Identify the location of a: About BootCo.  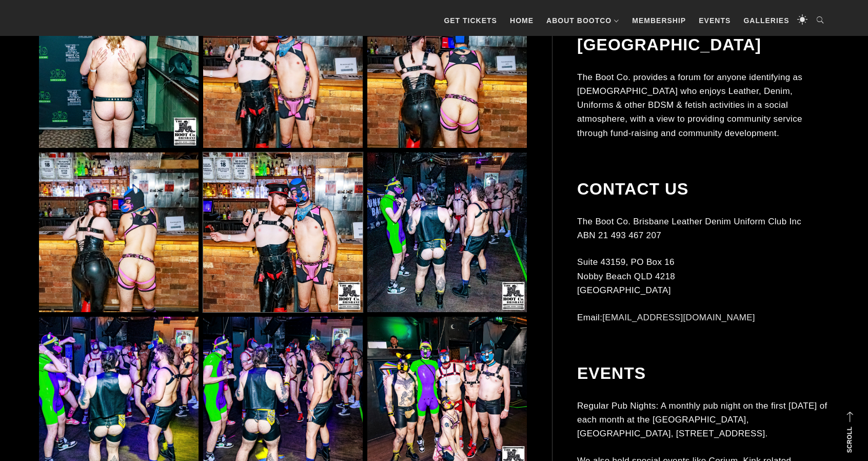
(583, 21).